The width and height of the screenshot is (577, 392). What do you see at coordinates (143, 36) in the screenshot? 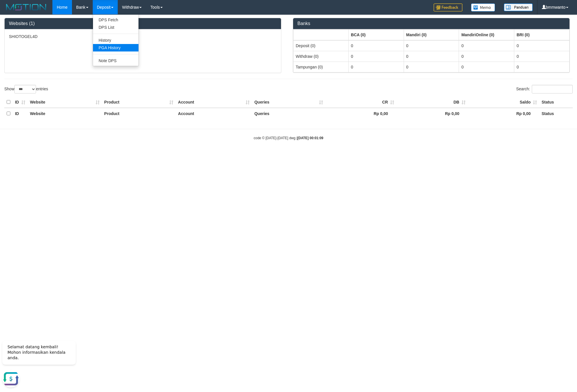
I see `p: SHIOTOGEL4D` at bounding box center [143, 36].